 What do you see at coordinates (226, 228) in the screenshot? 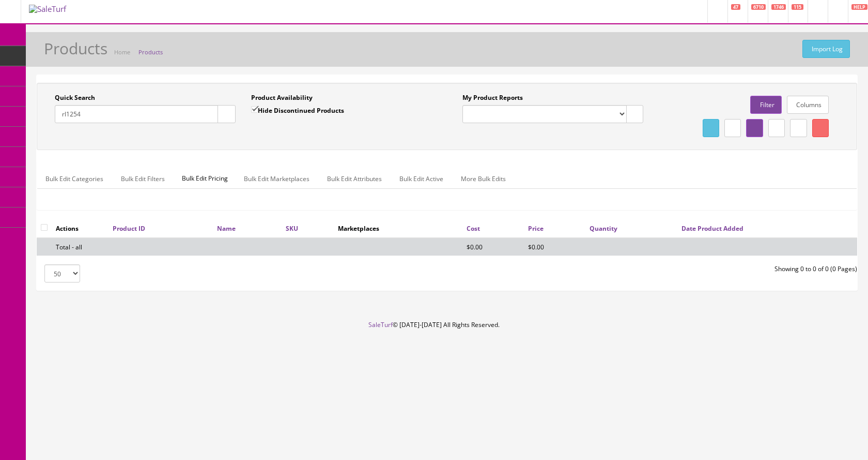
I see `a: Name` at bounding box center [226, 228].